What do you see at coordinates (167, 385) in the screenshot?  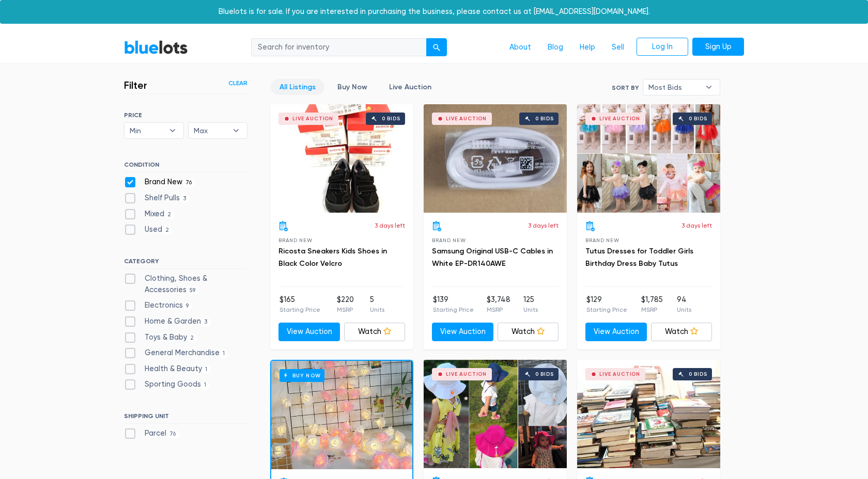 I see `label: Sporting Goods` at bounding box center [167, 385].